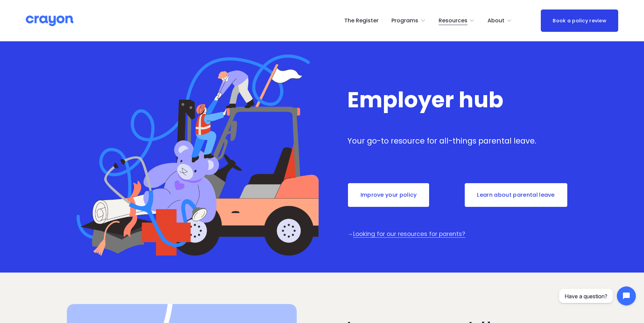 The height and width of the screenshot is (323, 644). What do you see at coordinates (409, 234) in the screenshot?
I see `span: Looking for our resources for parents?` at bounding box center [409, 234].